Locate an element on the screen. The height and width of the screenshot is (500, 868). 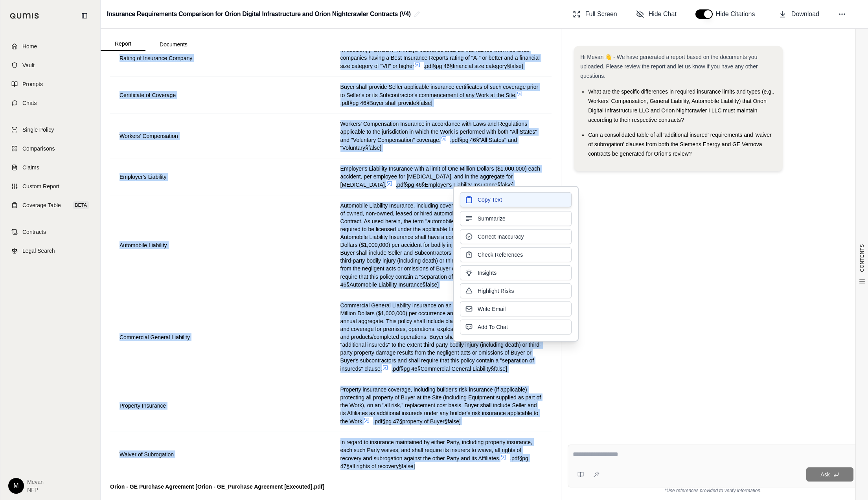
span: Commercial General Liability is located at coordinates (154, 337).